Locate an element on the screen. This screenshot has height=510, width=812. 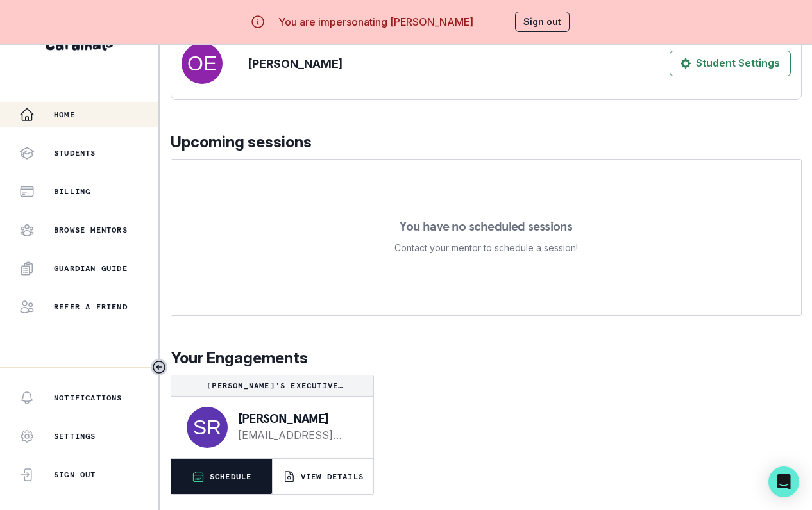
p: Home is located at coordinates (64, 115).